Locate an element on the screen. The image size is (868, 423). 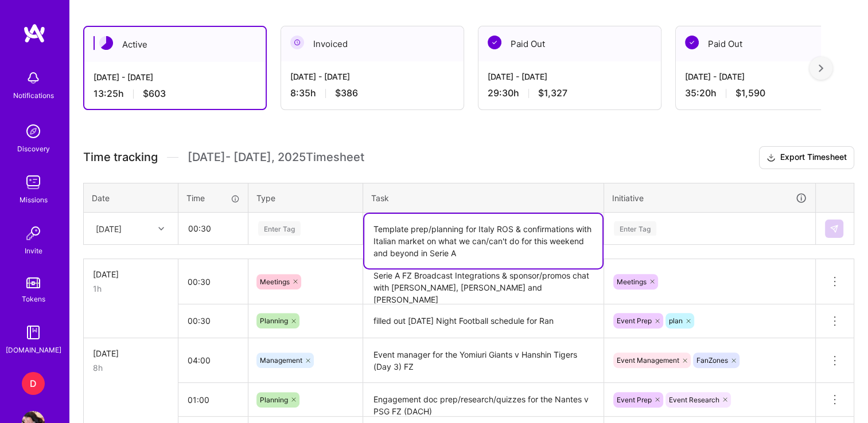
img: teamwork is located at coordinates (33, 182).